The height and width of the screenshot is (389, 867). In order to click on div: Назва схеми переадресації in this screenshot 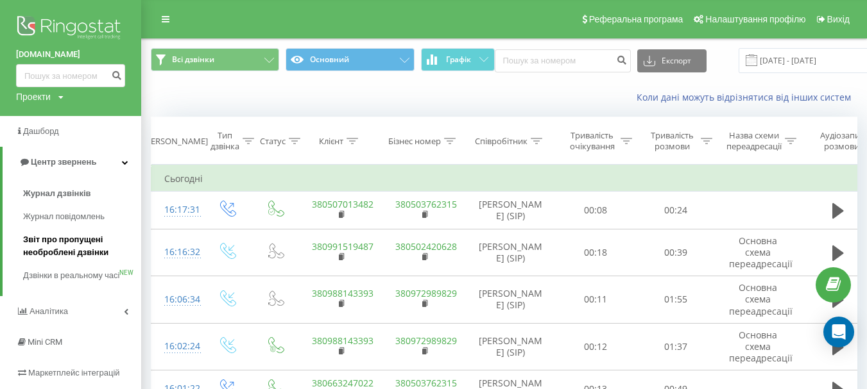, I will do `click(754, 141)`.